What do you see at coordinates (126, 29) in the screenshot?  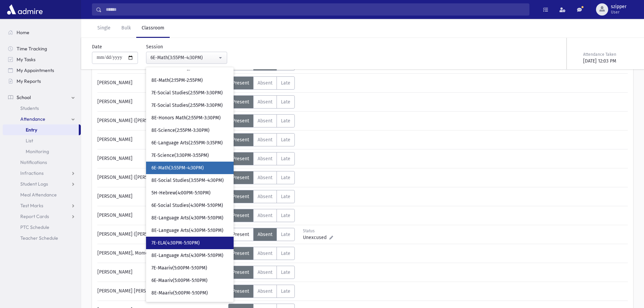 I see `a: Bulk` at bounding box center [126, 29].